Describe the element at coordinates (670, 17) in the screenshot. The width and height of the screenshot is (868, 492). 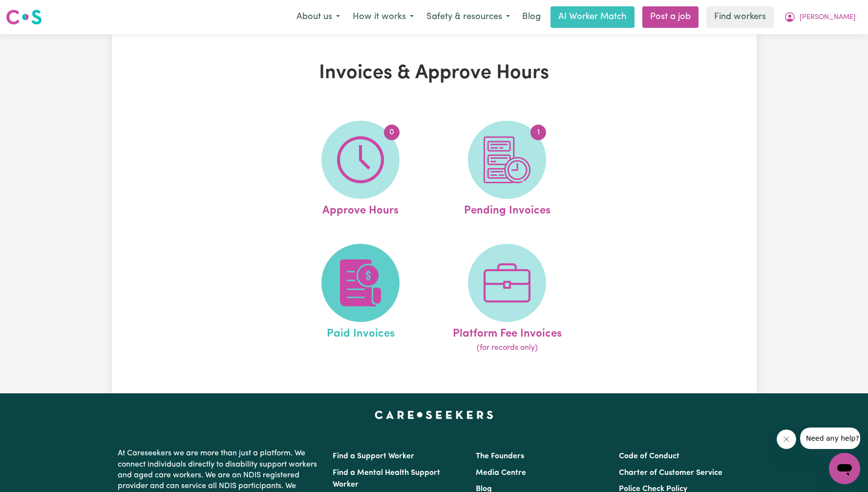
I see `a: Post a job` at that location.